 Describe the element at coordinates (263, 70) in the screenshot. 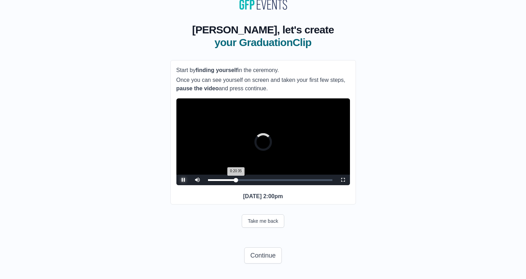

I see `p: Start by in the ceremony.` at that location.